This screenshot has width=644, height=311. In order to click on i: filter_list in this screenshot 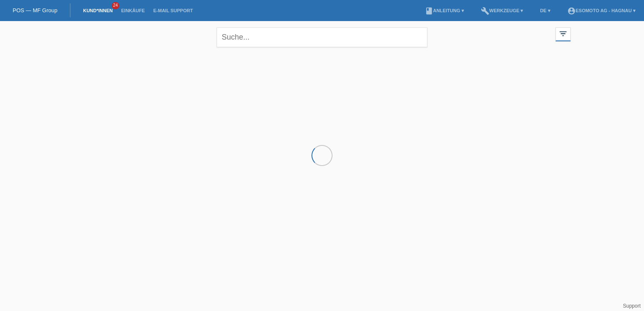, I will do `click(563, 34)`.